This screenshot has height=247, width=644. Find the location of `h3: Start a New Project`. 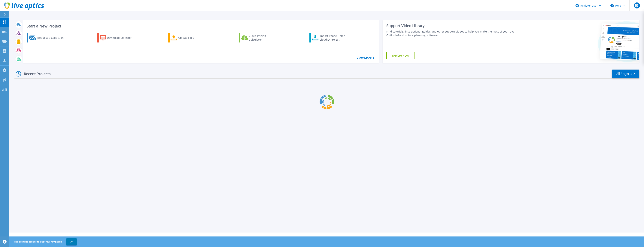

h3: Start a New Project is located at coordinates (200, 26).